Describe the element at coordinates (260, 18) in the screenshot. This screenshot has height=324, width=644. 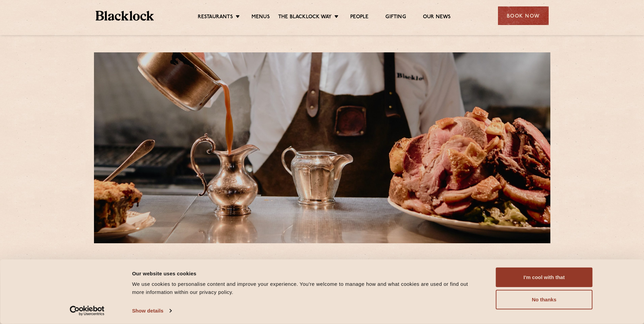
I see `a: Menus` at that location.